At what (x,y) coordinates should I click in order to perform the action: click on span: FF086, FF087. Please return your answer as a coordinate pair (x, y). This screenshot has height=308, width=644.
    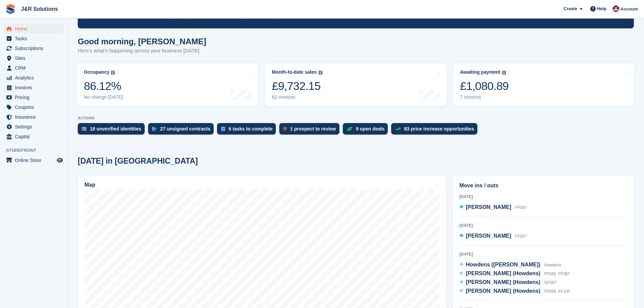
    Looking at the image, I should click on (557, 274).